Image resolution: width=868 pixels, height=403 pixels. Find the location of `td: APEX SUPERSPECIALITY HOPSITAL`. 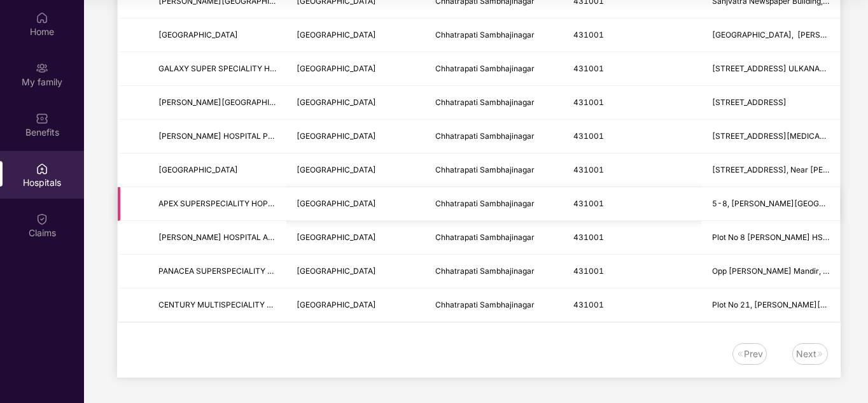

td: APEX SUPERSPECIALITY HOPSITAL is located at coordinates (217, 204).